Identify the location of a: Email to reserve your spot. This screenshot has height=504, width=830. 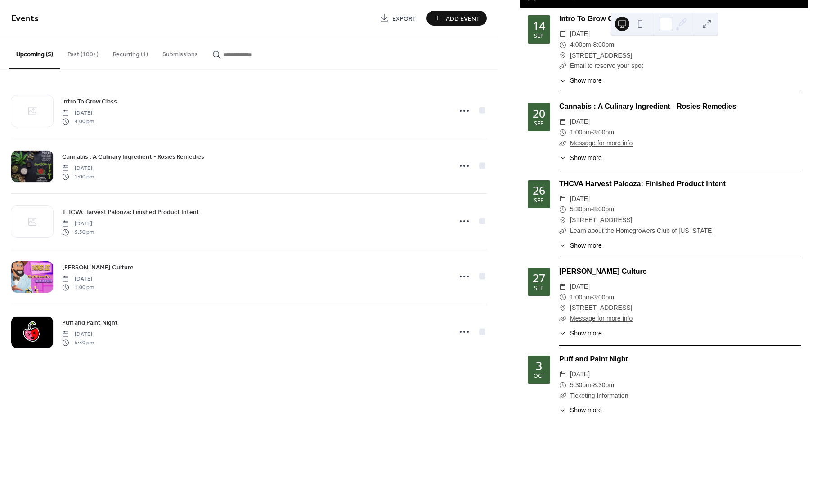
(607, 65).